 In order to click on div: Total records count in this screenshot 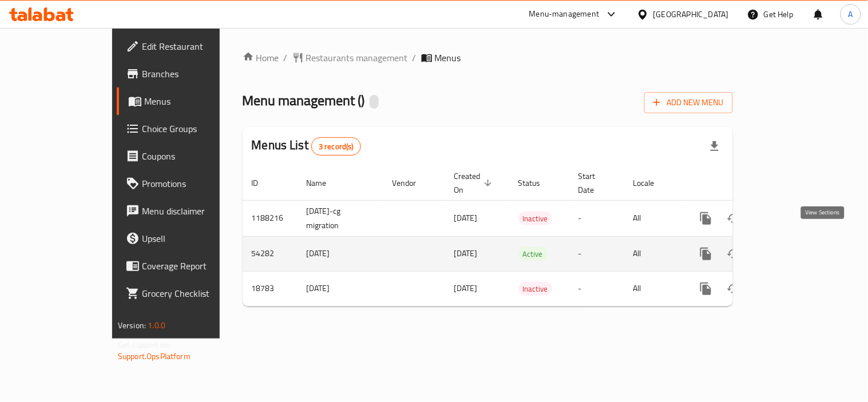, I will do `click(336, 146)`.